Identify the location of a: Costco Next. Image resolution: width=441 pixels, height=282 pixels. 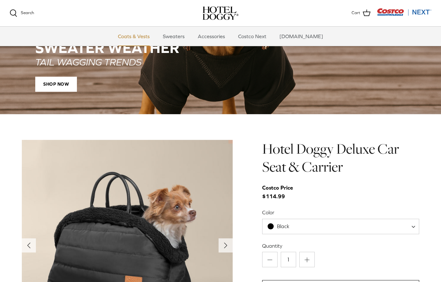
(252, 36).